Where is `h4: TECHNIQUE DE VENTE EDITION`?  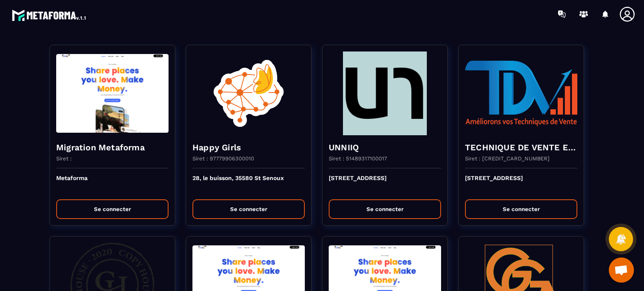
h4: TECHNIQUE DE VENTE EDITION is located at coordinates (521, 147).